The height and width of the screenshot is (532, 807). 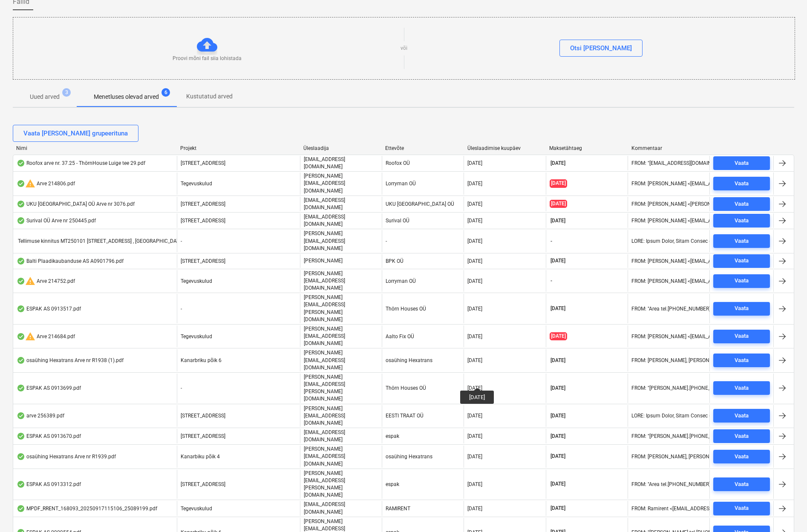 What do you see at coordinates (126, 97) in the screenshot?
I see `p: Menetluses olevad arved` at bounding box center [126, 97].